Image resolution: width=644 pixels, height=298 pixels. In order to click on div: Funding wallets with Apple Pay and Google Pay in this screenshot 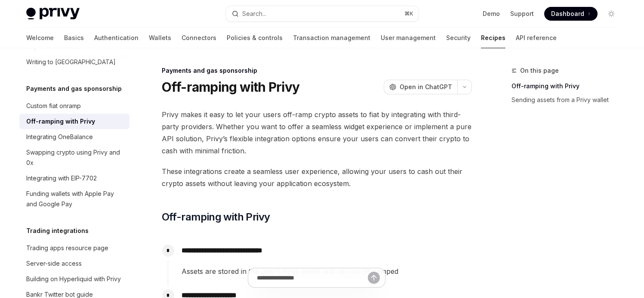, I will do `click(76, 199)`.